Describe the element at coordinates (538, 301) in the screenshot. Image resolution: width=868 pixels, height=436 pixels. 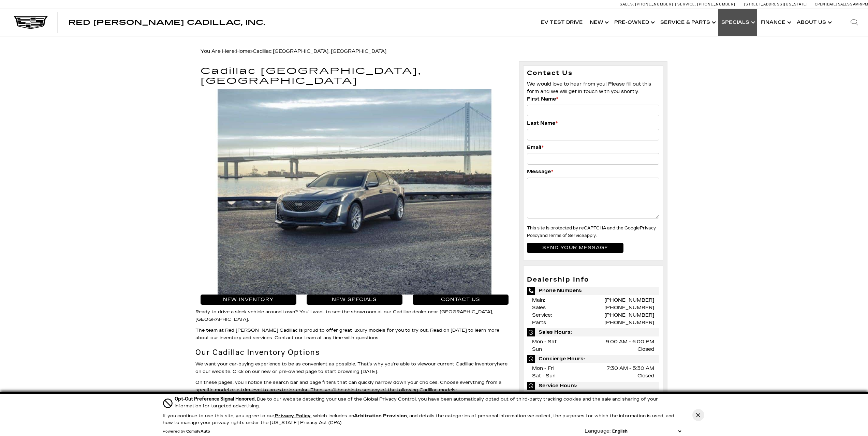
I see `span: Main:` at that location.